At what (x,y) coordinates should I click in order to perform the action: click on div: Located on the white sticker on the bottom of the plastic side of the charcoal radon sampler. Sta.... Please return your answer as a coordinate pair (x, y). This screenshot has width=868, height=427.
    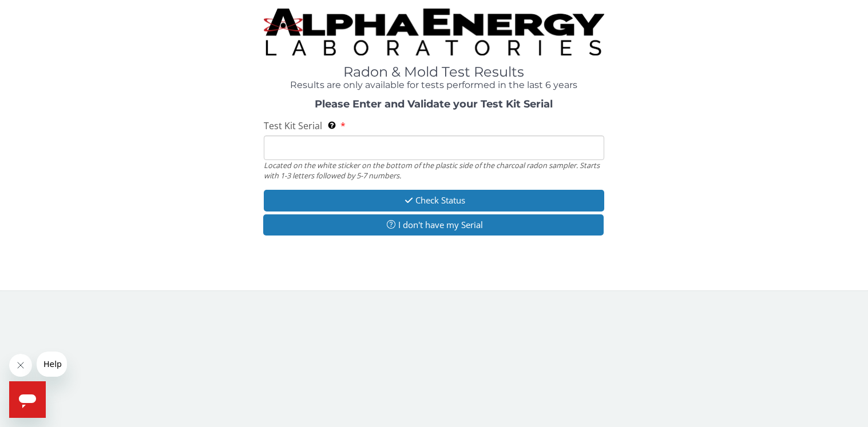
    Looking at the image, I should click on (434, 171).